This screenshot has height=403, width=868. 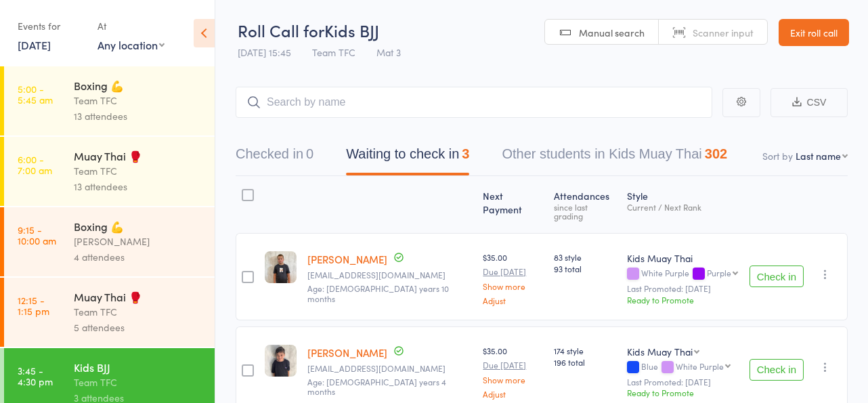 What do you see at coordinates (309, 154) in the screenshot?
I see `div: 0` at bounding box center [309, 154].